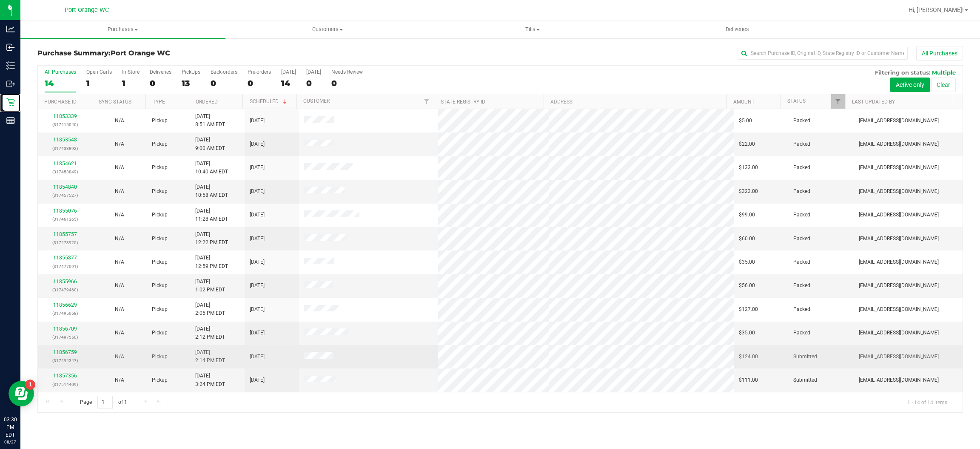  I want to click on th: Address, so click(635, 102).